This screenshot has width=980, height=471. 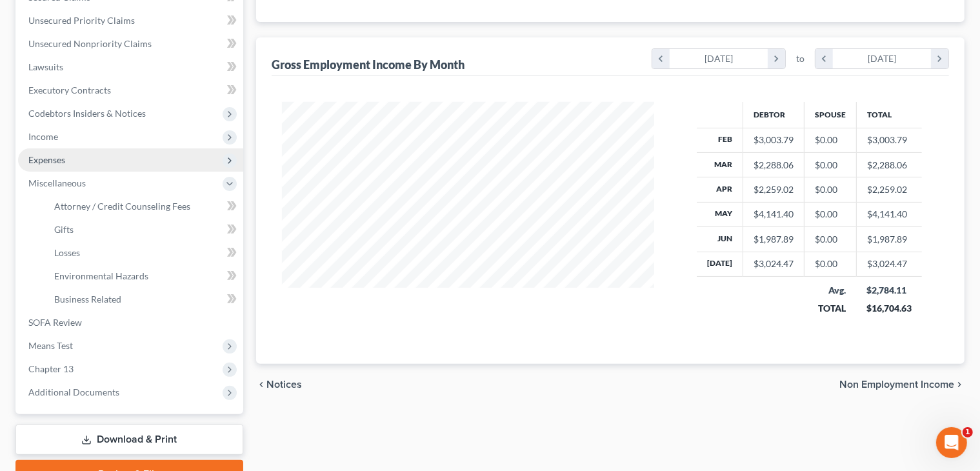 What do you see at coordinates (131, 44) in the screenshot?
I see `a: Unsecured Nonpriority Claims` at bounding box center [131, 44].